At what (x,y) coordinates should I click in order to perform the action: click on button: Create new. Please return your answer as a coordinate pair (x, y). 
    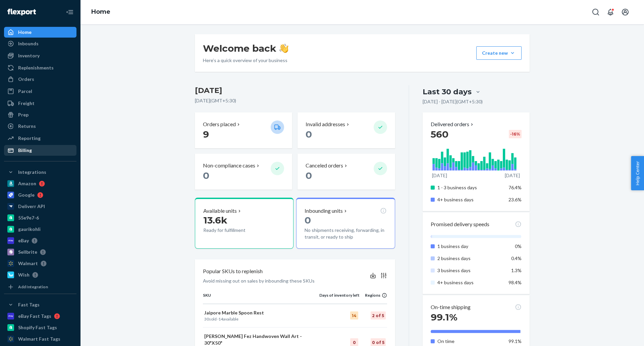
    Looking at the image, I should click on (498, 53).